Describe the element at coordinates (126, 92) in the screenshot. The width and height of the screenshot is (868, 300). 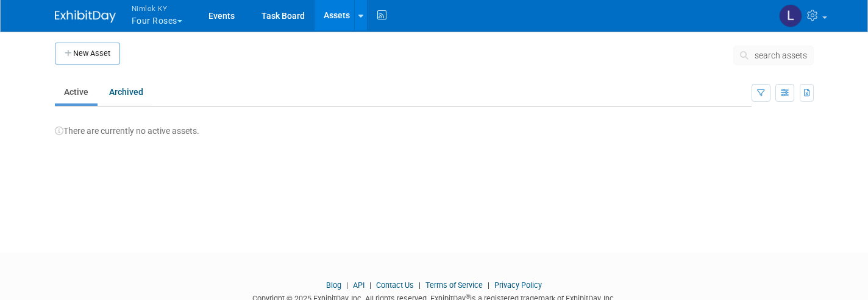
I see `a: Archived` at that location.